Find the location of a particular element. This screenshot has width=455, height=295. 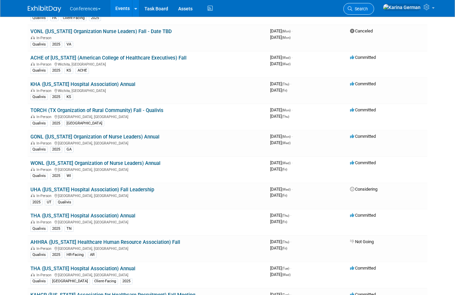

a: Search is located at coordinates (359, 9).